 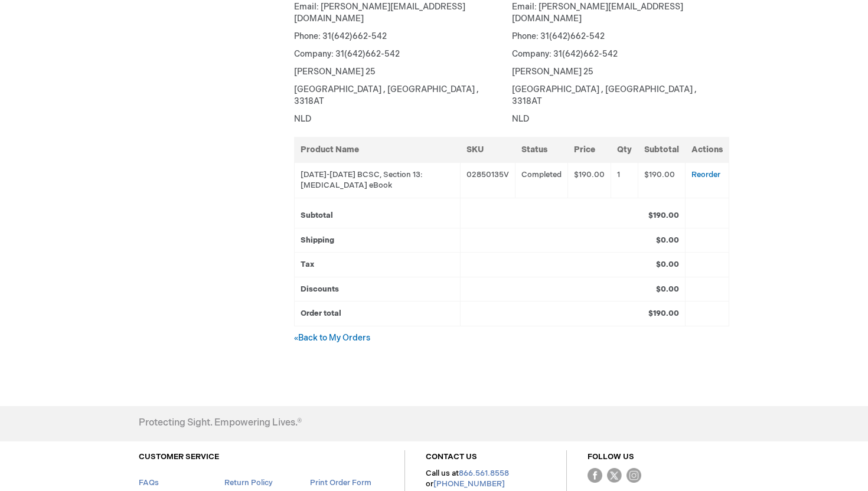 What do you see at coordinates (708, 149) in the screenshot?
I see `th: Actions` at bounding box center [708, 149].